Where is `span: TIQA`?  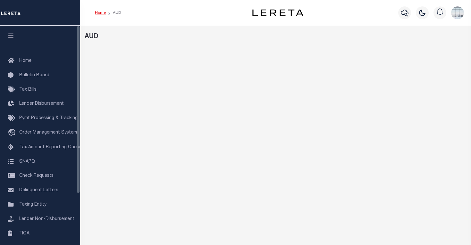
span: TIQA is located at coordinates (24, 233).